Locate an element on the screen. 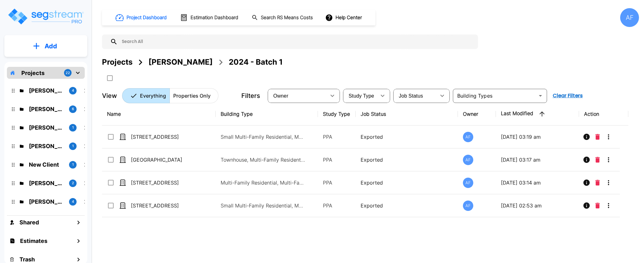 Image resolution: width=644 pixels, height=263 pixels. th: Owner is located at coordinates (477, 114).